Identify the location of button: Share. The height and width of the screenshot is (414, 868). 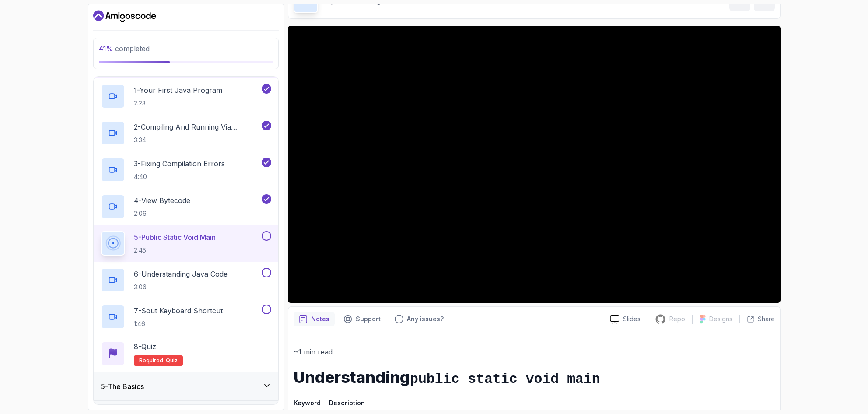
(757, 319).